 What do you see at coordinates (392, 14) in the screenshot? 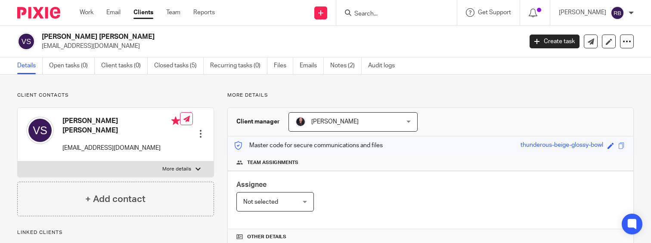
I see `input: Search` at bounding box center [392, 14].